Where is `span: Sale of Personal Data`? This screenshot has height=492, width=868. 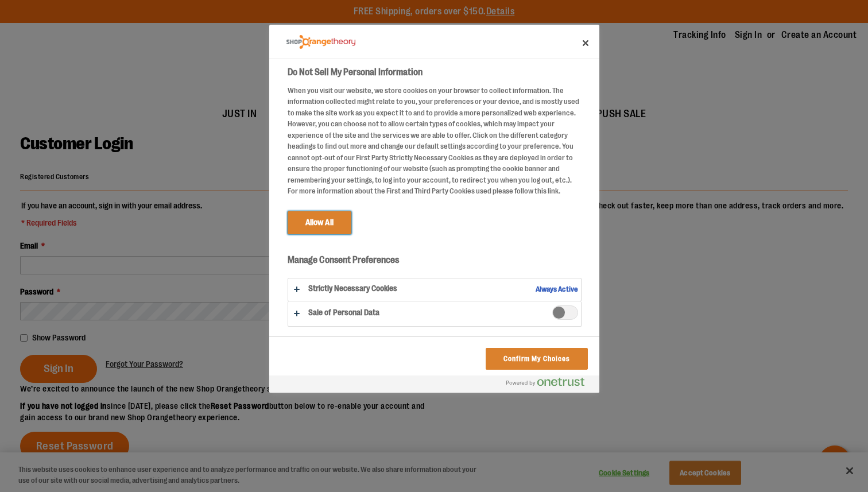
span: Sale of Personal Data is located at coordinates (565, 312).